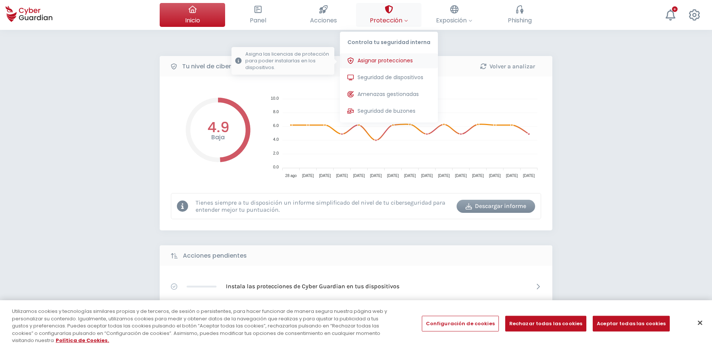  What do you see at coordinates (82, 341) in the screenshot?
I see `a: Más información sobre su privacidad, se abre en una nueva pestaña` at bounding box center [82, 341].